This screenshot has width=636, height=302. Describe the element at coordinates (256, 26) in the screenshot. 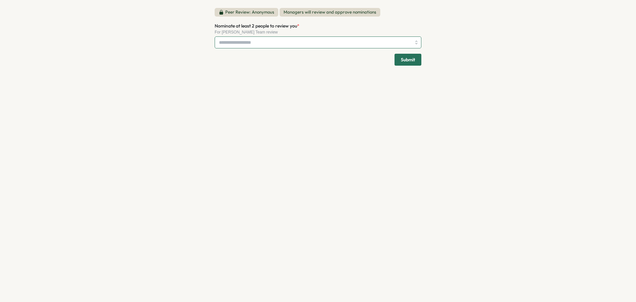

I see `span: Nominate at least 2 people to review you` at that location.